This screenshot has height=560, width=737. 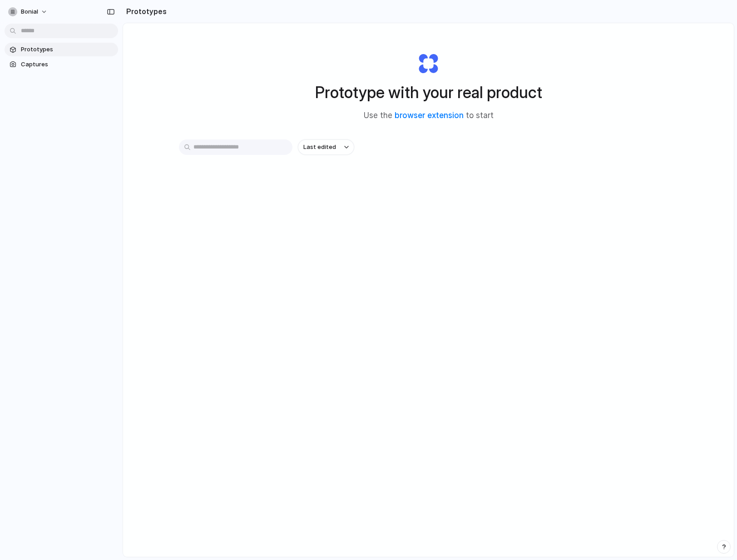 I want to click on button: Bonial, so click(x=28, y=11).